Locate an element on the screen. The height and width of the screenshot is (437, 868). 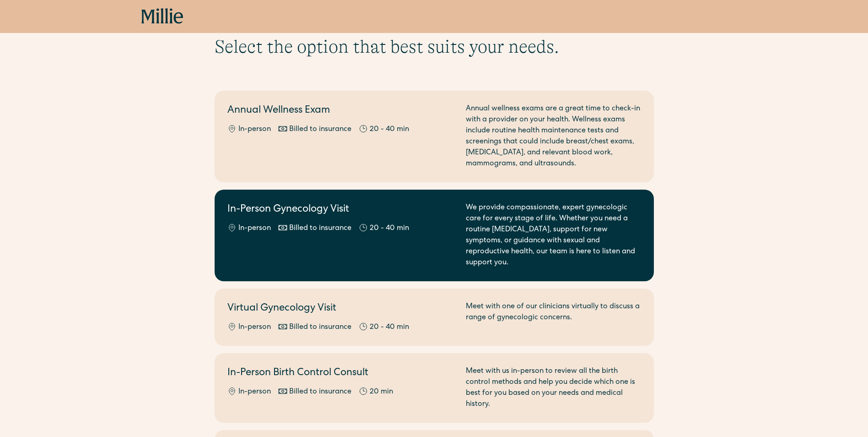
a: Virtual Gynecology VisitIn-personBilled to insurance20 - 40 minMeet with one of our clinicians vi... is located at coordinates (435, 317).